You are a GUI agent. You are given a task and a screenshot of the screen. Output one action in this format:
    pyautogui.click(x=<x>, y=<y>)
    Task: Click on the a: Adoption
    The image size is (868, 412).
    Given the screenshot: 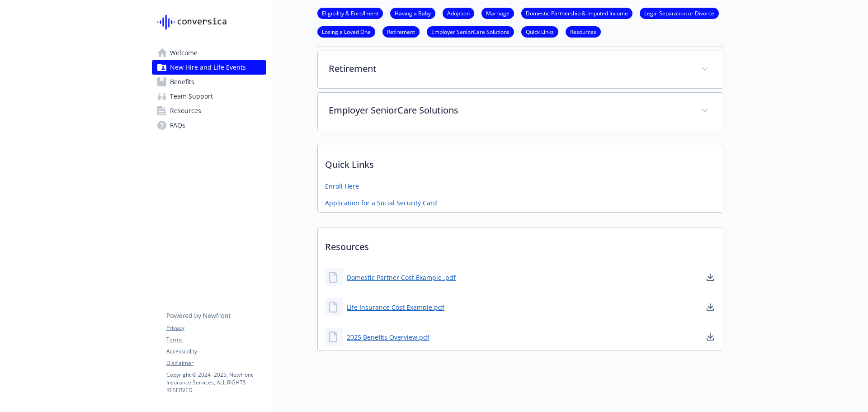 What is the action you would take?
    pyautogui.click(x=458, y=13)
    